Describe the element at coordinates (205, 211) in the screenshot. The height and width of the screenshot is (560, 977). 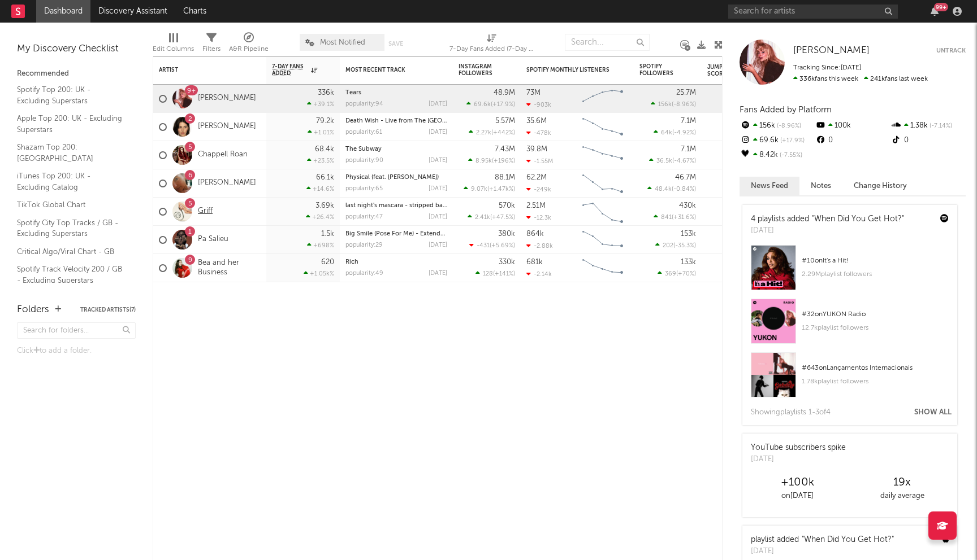
I see `a: Griff` at that location.